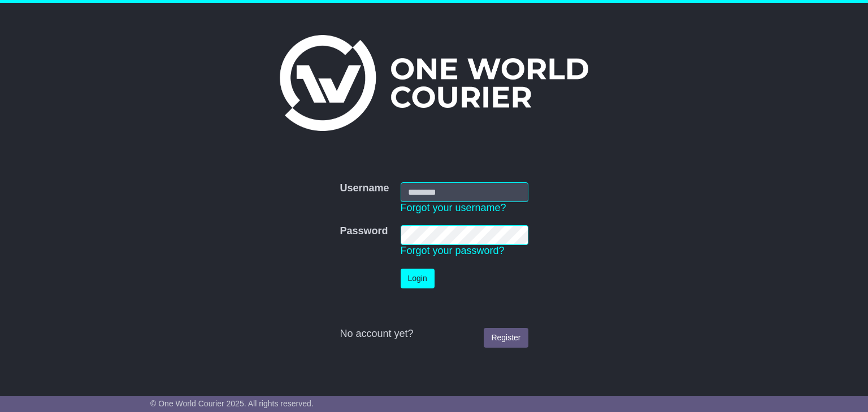 This screenshot has width=868, height=412. What do you see at coordinates (433, 335) in the screenshot?
I see `div: No account yet?` at bounding box center [433, 335].